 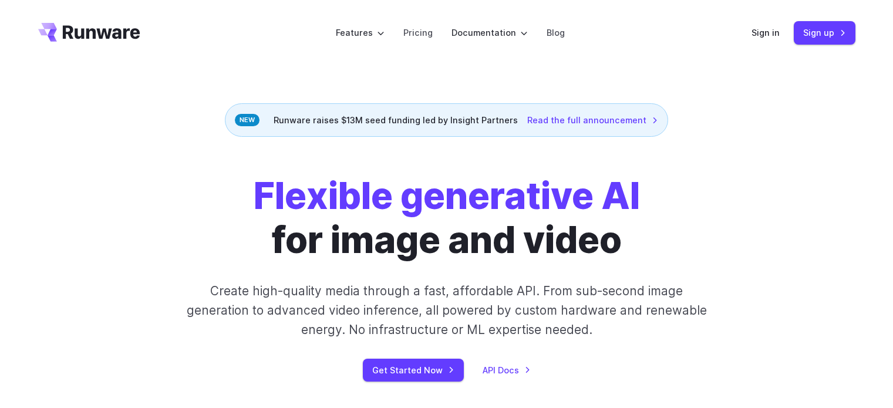 I want to click on p: Create high-quality media through a fast, affordable API. From sub-second image generation to adv..., so click(x=446, y=311).